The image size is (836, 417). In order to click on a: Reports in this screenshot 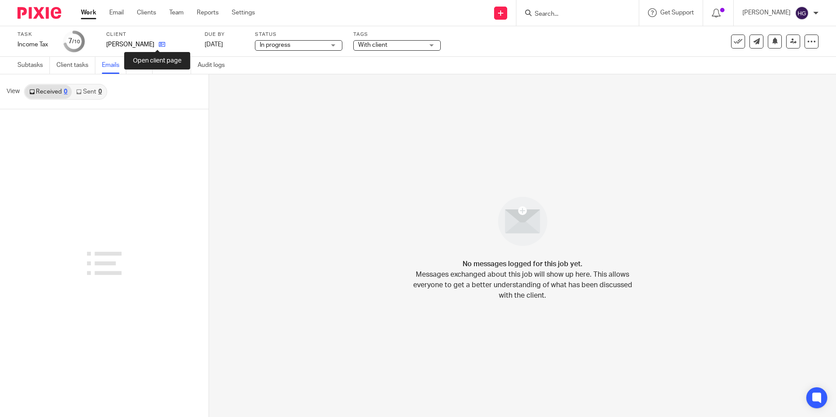, I will do `click(208, 13)`.